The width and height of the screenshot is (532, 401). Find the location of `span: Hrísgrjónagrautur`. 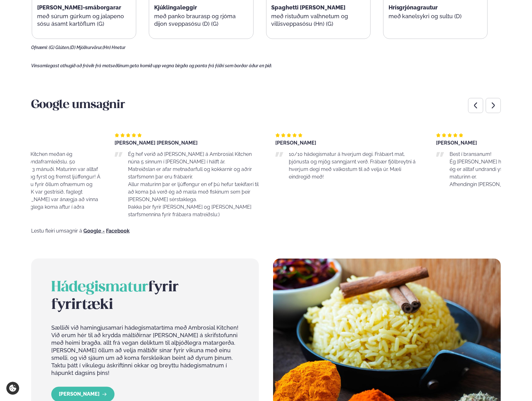

span: Hrísgrjónagrautur is located at coordinates (413, 7).